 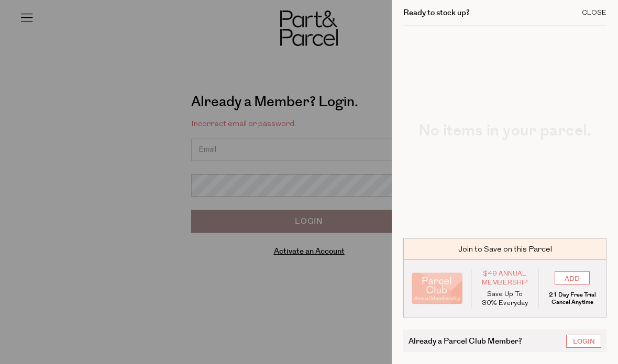 What do you see at coordinates (583, 341) in the screenshot?
I see `a: Login` at bounding box center [583, 341].